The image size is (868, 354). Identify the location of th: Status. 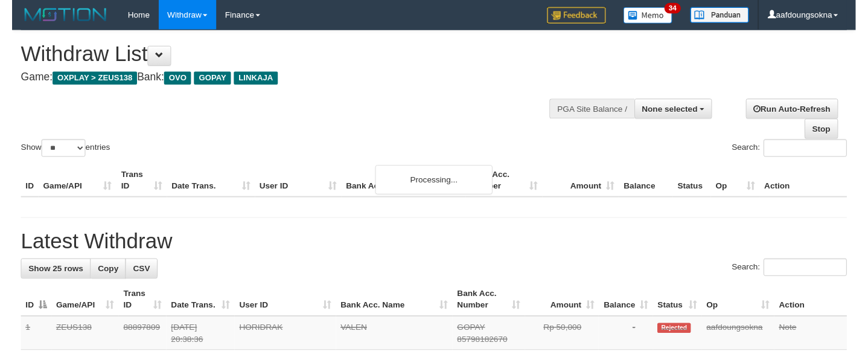
(699, 185).